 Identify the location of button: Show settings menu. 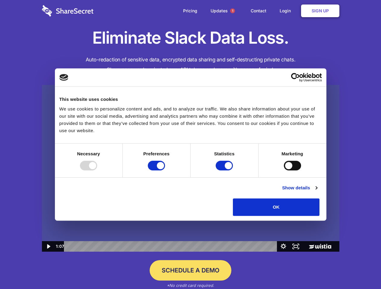
(283, 247).